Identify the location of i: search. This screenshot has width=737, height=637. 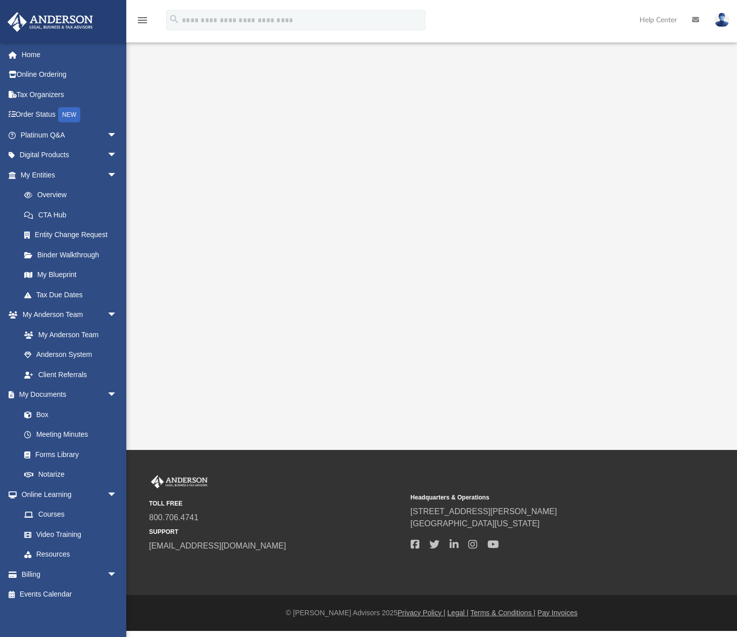
(174, 19).